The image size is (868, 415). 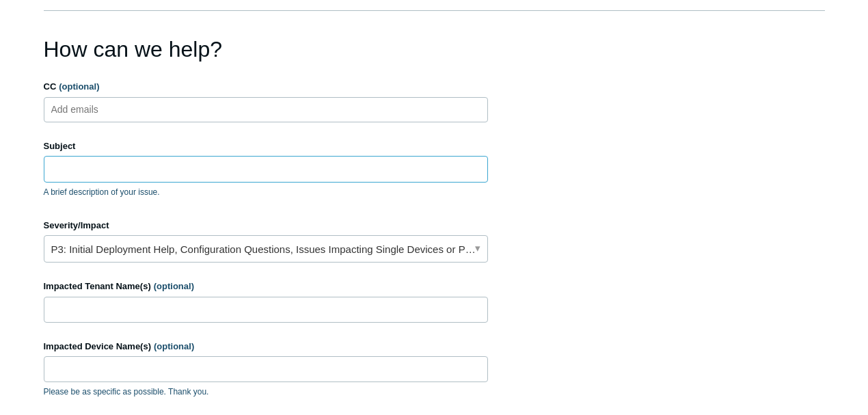 What do you see at coordinates (266, 192) in the screenshot?
I see `p: A brief description of your issue.` at bounding box center [266, 192].